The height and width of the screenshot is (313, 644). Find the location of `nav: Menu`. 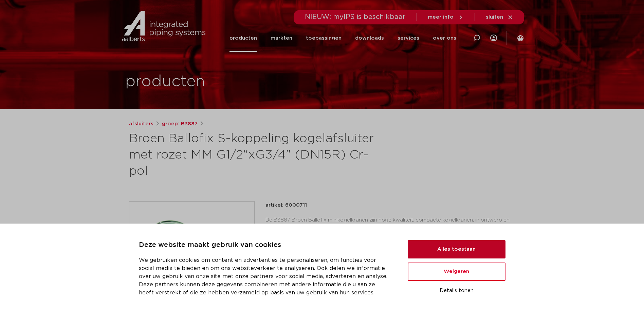

nav: Menu is located at coordinates (343, 38).